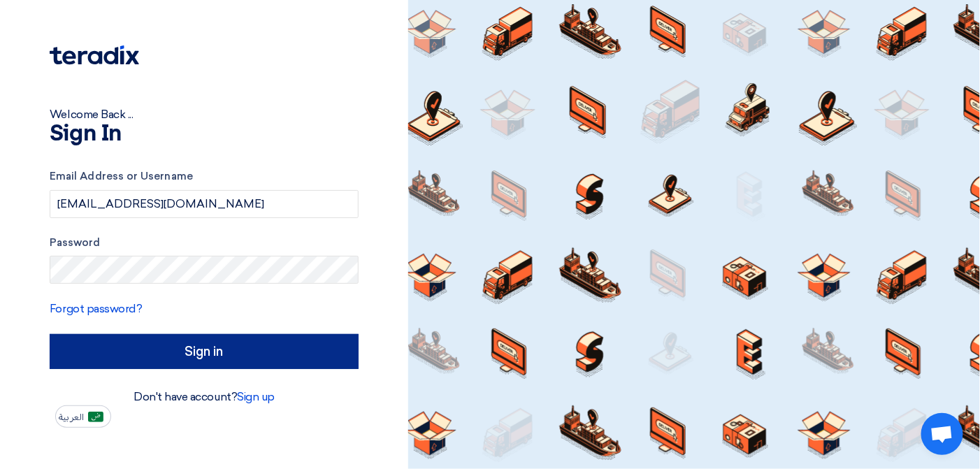  I want to click on label: Password, so click(204, 243).